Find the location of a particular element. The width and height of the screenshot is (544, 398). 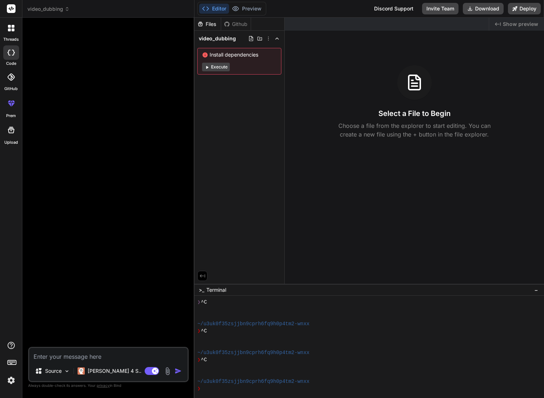

button: Editor is located at coordinates (214, 9).